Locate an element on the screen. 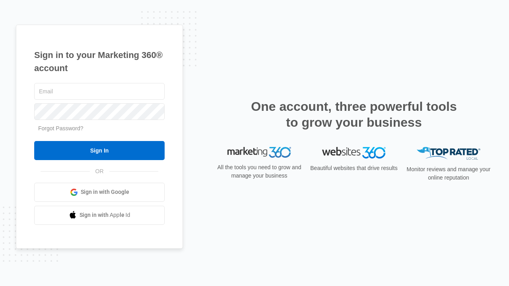 Image resolution: width=509 pixels, height=286 pixels. span: Sign in with Apple Id is located at coordinates (105, 215).